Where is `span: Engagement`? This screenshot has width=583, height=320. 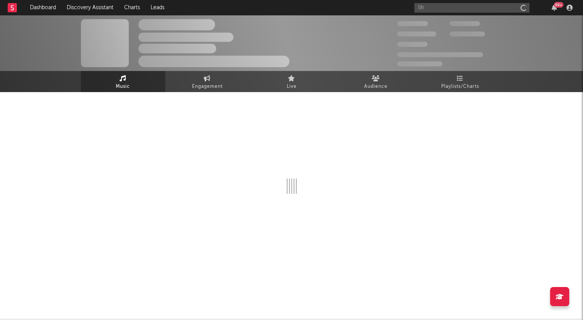
span: Engagement is located at coordinates (207, 87).